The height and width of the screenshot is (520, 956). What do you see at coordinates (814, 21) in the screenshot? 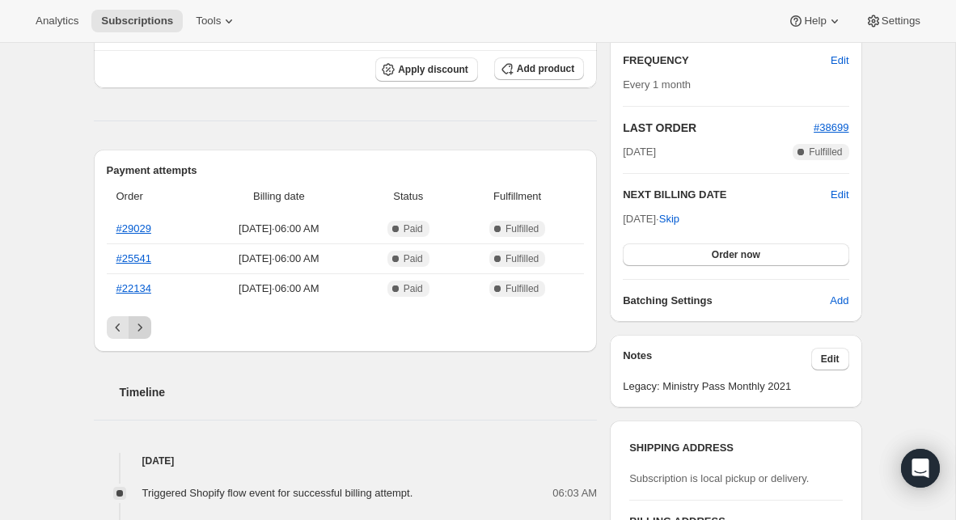
I see `button: Help` at bounding box center [814, 21].